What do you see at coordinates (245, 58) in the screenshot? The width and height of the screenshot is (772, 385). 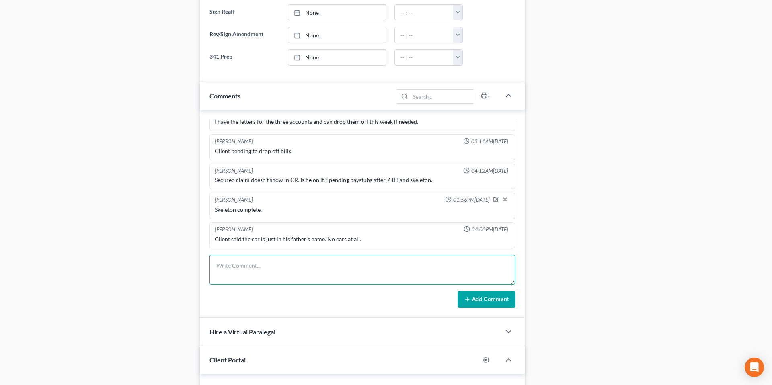 I see `label: 341 Prep` at bounding box center [245, 58].